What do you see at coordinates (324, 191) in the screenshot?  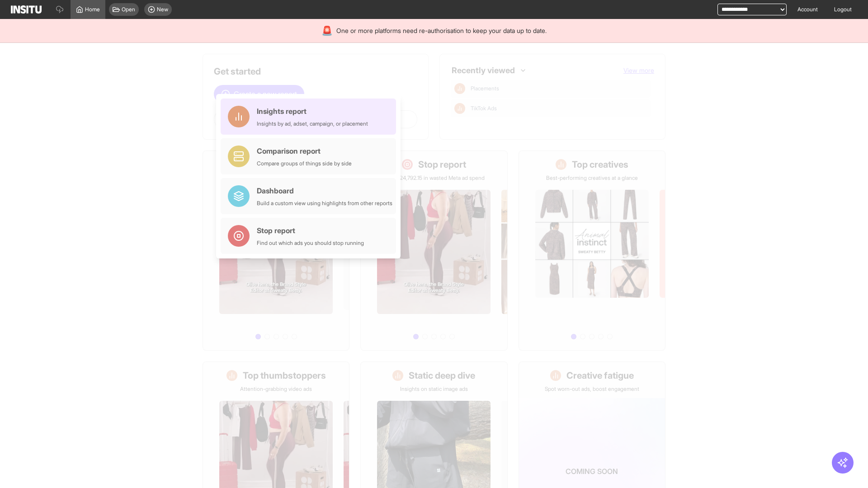 I see `div: Dashboard` at bounding box center [324, 191].